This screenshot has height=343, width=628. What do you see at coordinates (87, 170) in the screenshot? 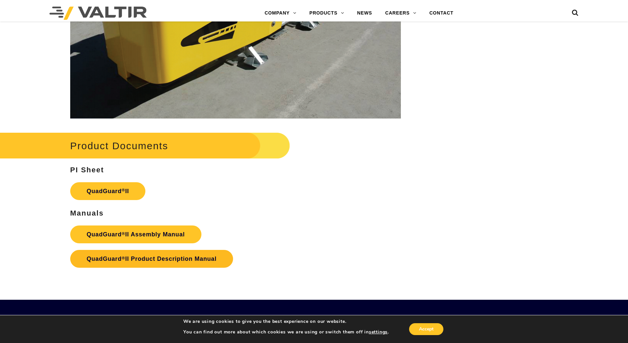
I see `strong: PI Sheet` at bounding box center [87, 170].